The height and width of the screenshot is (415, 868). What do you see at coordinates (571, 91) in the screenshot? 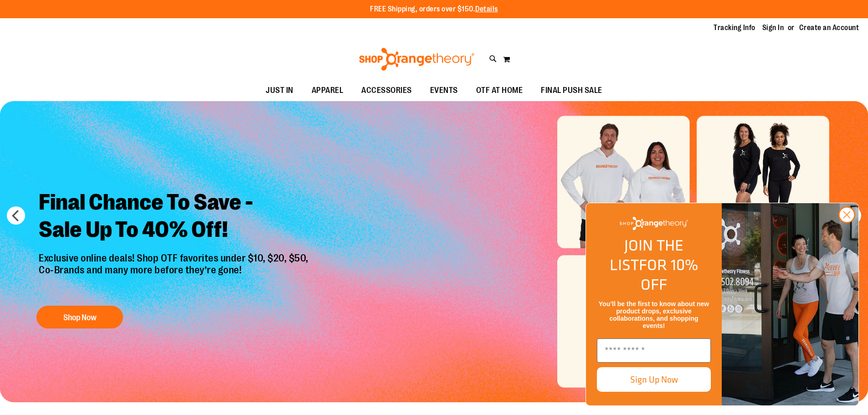
I see `a: FINAL PUSH SALE` at bounding box center [571, 91].